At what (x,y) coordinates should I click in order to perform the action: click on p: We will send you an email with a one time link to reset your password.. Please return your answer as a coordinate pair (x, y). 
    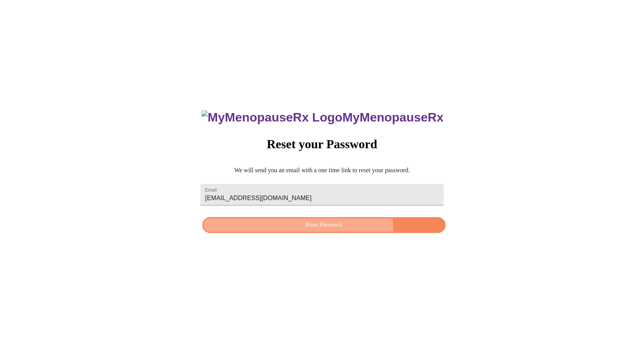
    Looking at the image, I should click on (322, 170).